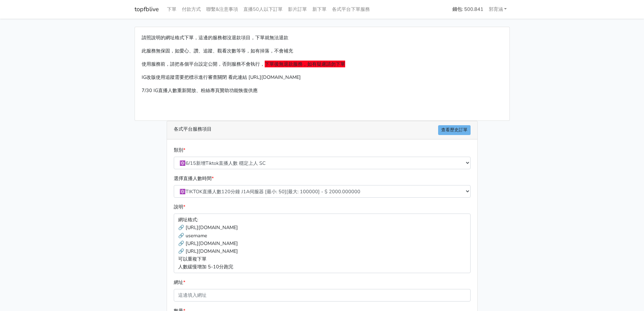 This screenshot has width=644, height=311. I want to click on strong: 錢包: 500.841, so click(468, 9).